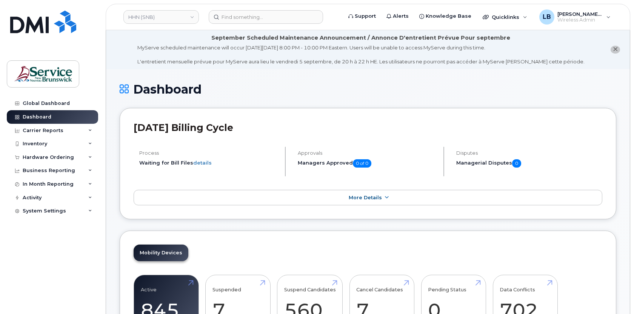 The height and width of the screenshot is (314, 634). What do you see at coordinates (529, 163) in the screenshot?
I see `h5: Managerial Disputes` at bounding box center [529, 163].